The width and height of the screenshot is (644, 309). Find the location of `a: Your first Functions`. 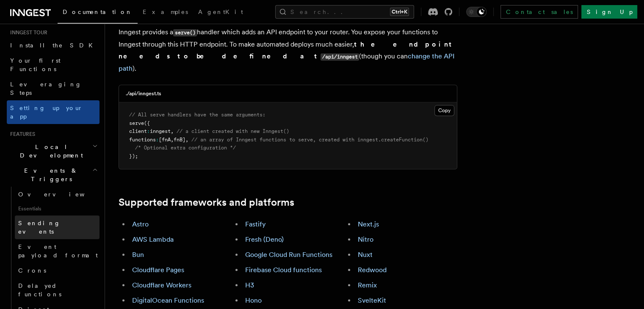

a: Your first Functions is located at coordinates (53, 65).